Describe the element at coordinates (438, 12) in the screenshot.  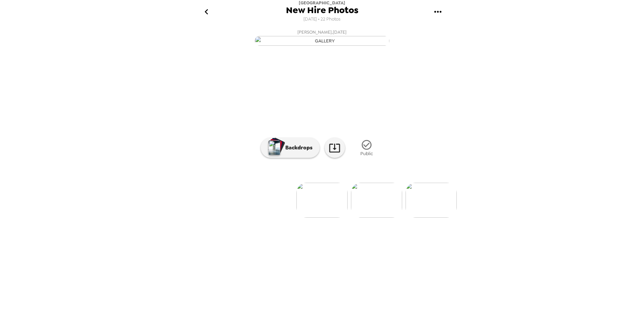
I see `button: gallery menu` at that location.